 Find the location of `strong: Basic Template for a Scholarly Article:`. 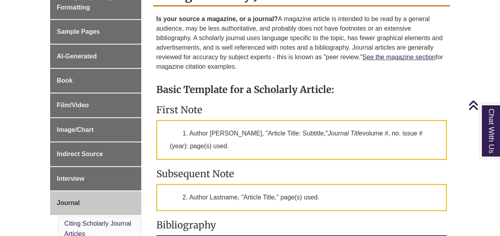

strong: Basic Template for a Scholarly Article: is located at coordinates (245, 90).